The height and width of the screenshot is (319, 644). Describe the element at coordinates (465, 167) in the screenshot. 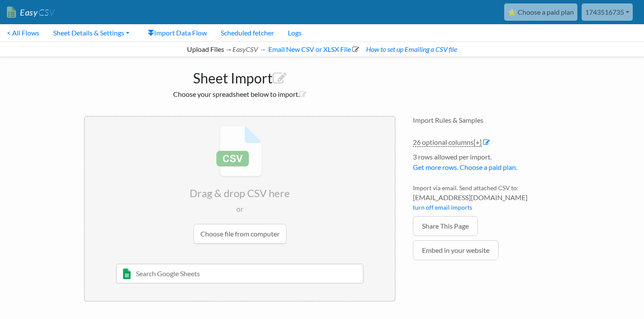

I see `a: Get more rows. Choose a paid plan.` at that location.